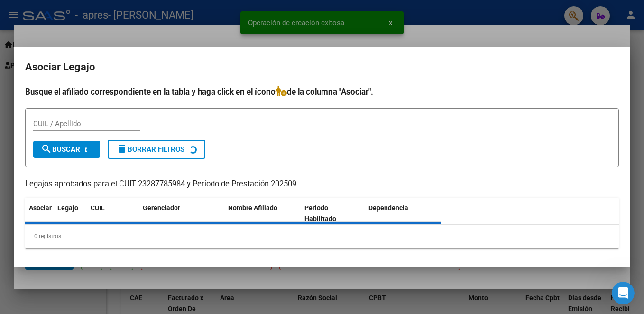 Image resolution: width=644 pixels, height=314 pixels. Describe the element at coordinates (253, 208) in the screenshot. I see `span: Nombre Afiliado` at that location.